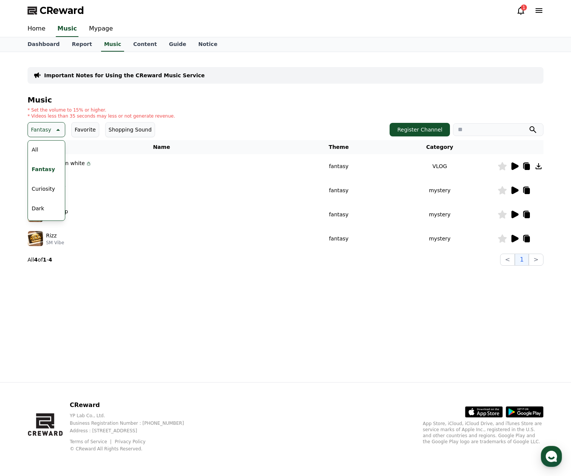  Describe the element at coordinates (124, 75) in the screenshot. I see `p: Important Notes for Using the CReward Music Service` at that location.